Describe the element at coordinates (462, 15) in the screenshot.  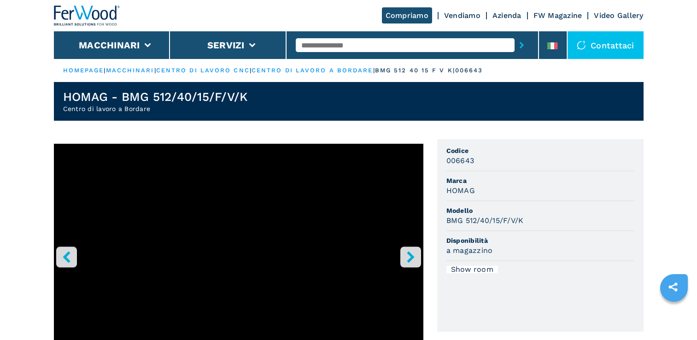
I see `a: Vendiamo` at that location.